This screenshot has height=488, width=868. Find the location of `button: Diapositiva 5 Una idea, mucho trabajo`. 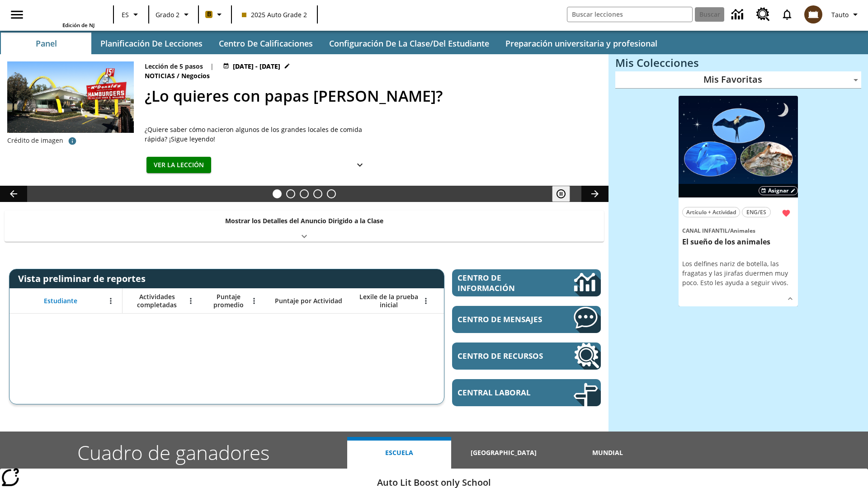

button: Diapositiva 5 Una idea, mucho trabajo is located at coordinates (331, 194).